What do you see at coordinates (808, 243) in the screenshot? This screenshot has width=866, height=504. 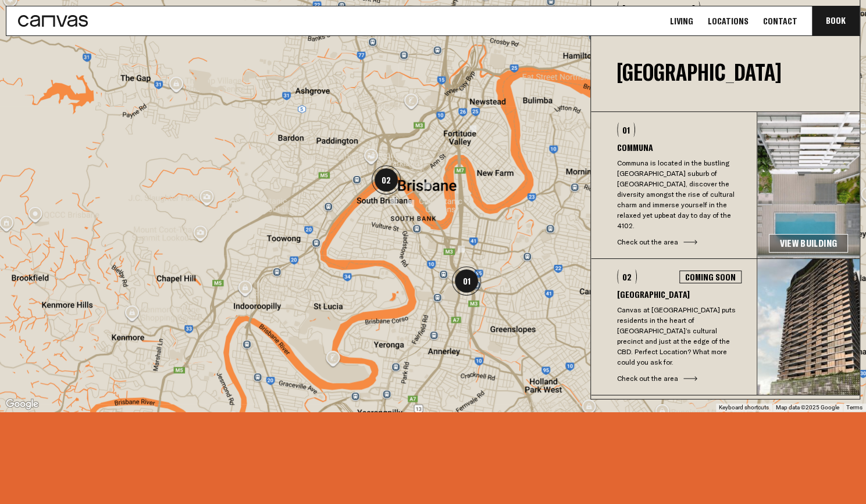 I see `a: View Building` at bounding box center [808, 243].